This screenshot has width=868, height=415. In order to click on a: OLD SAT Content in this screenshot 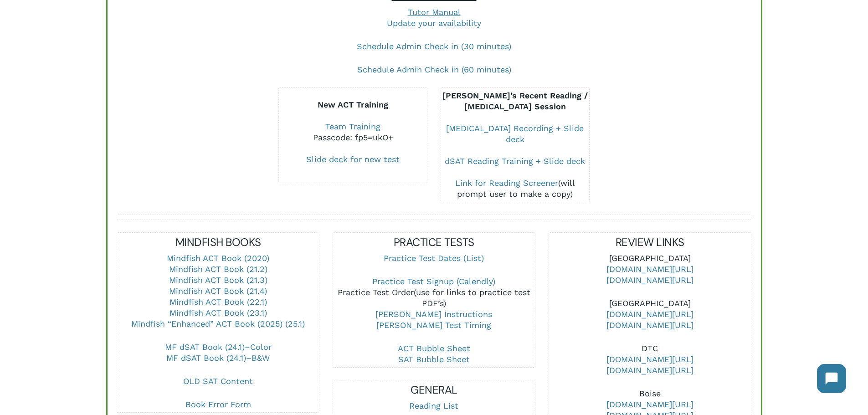, I will do `click(218, 381)`.